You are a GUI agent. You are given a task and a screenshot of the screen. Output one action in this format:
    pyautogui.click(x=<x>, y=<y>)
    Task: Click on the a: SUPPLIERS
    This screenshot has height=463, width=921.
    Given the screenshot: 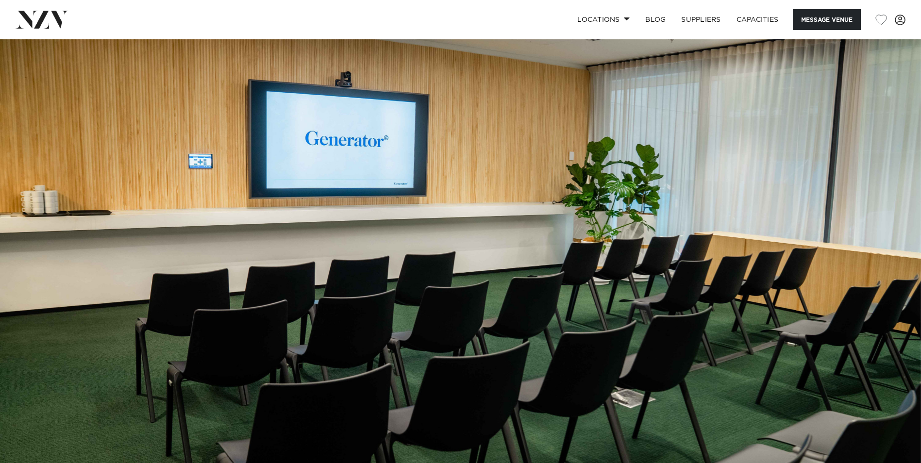 What is the action you would take?
    pyautogui.click(x=701, y=19)
    